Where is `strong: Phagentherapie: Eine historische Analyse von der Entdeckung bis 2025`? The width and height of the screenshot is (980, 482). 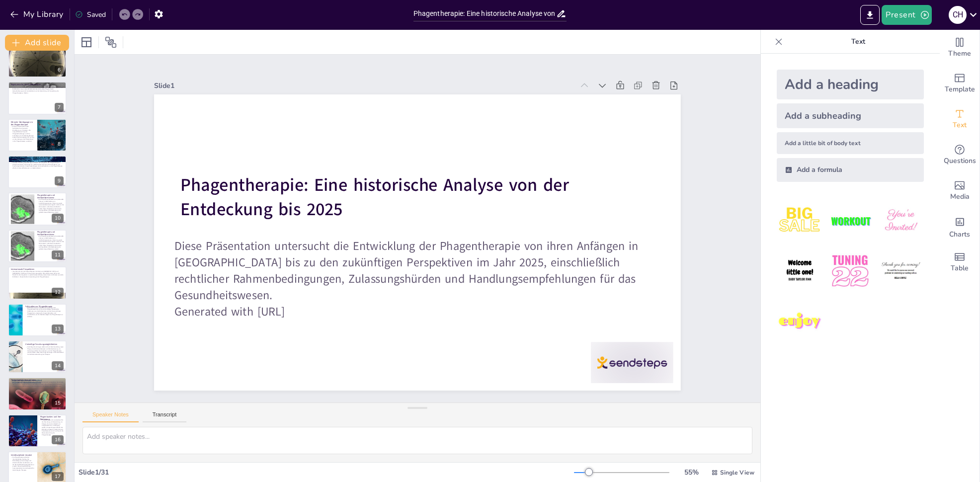
strong: Phagentherapie: Eine historische Analyse von der Entdeckung bis 2025 is located at coordinates (374, 197).